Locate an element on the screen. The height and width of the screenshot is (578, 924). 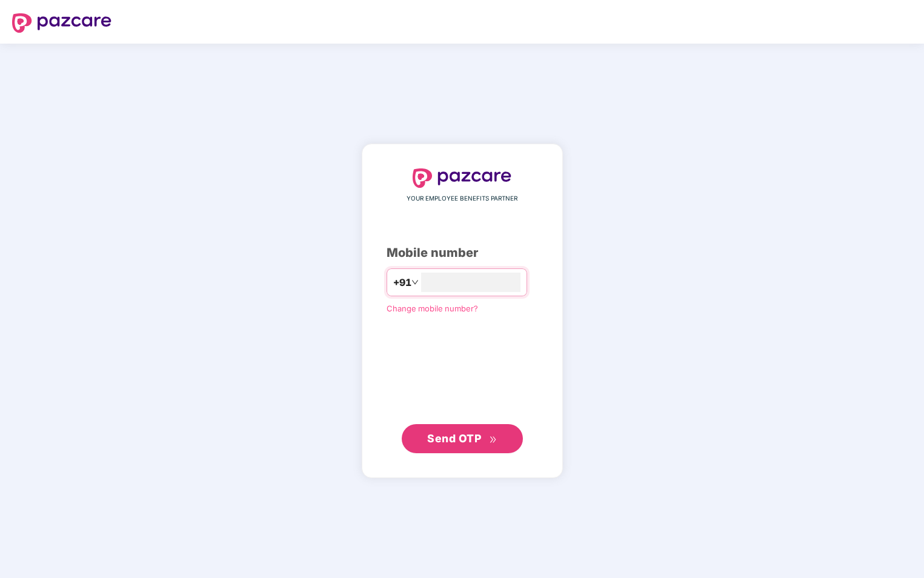
span: Change mobile number? is located at coordinates (432, 308).